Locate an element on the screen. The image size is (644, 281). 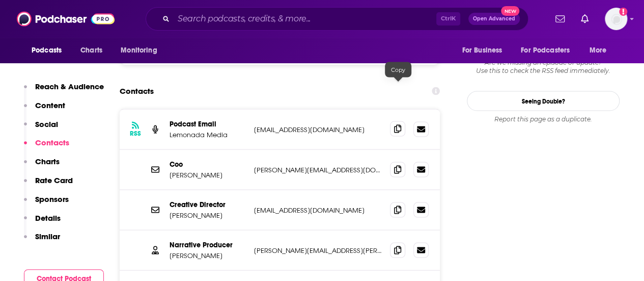
p: Creative Director is located at coordinates (208, 204).